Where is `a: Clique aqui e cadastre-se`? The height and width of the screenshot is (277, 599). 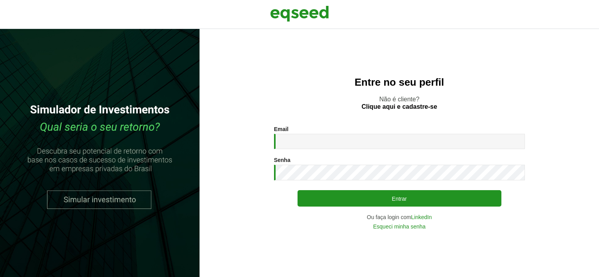 a: Clique aqui e cadastre-se is located at coordinates (399, 107).